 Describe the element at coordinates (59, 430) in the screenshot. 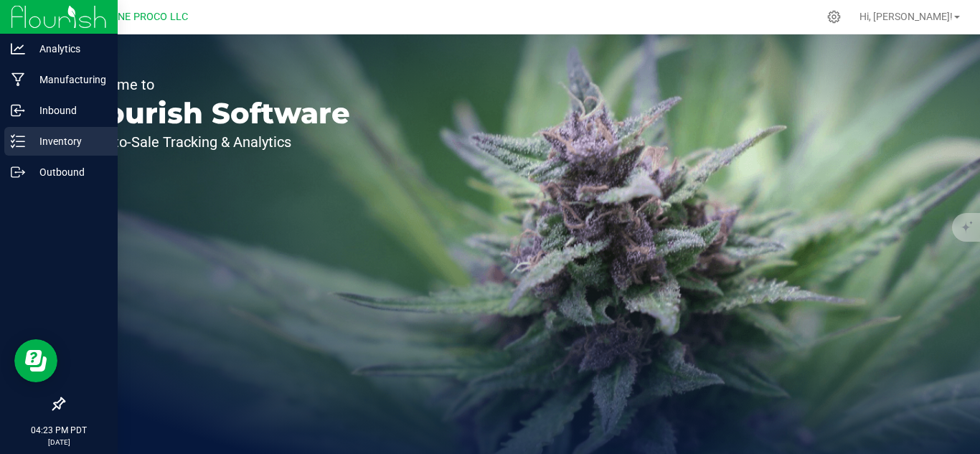

I see `p: 04:23 PM PDT` at that location.